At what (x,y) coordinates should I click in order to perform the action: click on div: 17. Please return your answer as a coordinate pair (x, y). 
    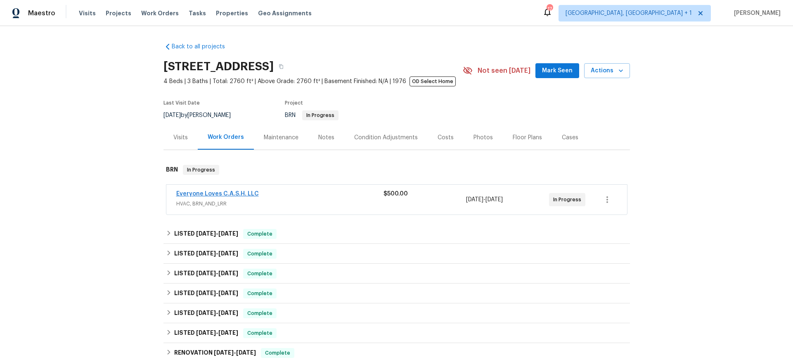
    Looking at the image, I should click on (550, 9).